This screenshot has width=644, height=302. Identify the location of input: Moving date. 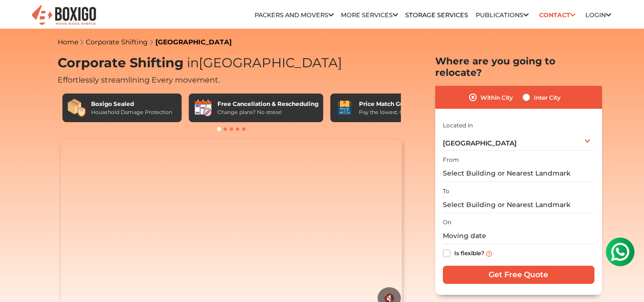
(519, 236).